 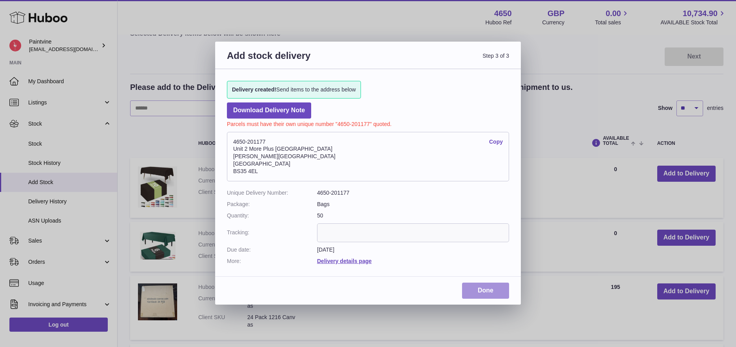 I want to click on dt: Tracking:, so click(x=272, y=233).